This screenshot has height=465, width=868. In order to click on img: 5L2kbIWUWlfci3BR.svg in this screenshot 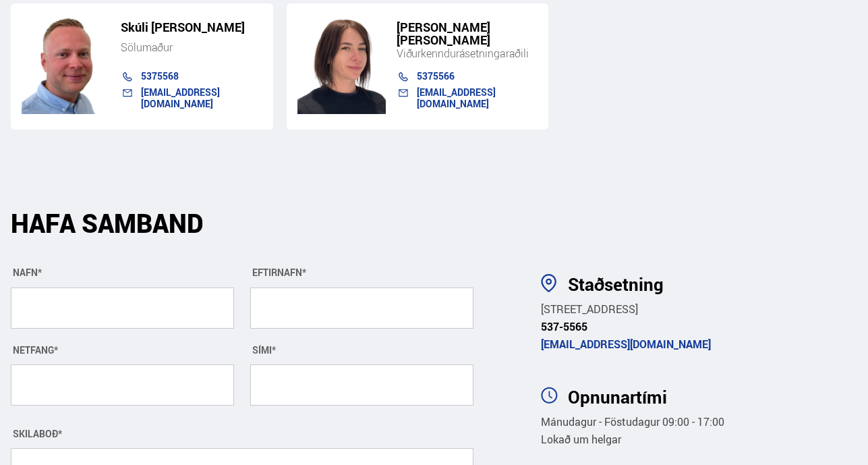, I will do `click(549, 394)`.